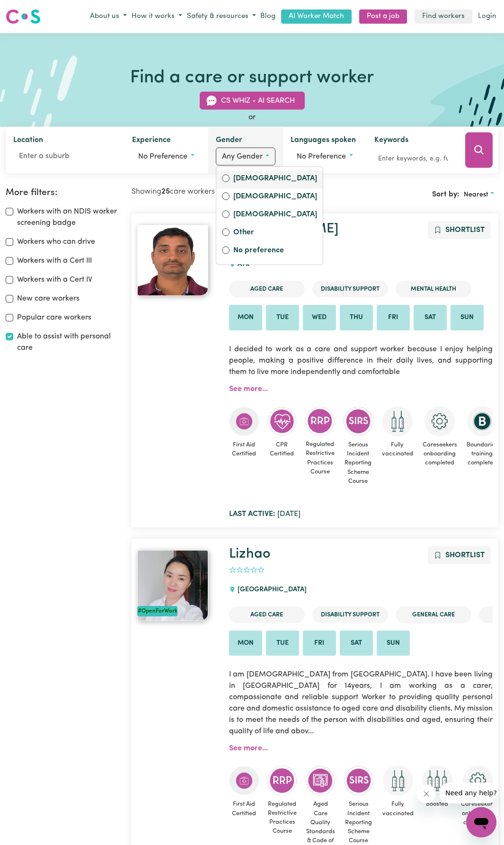  Describe the element at coordinates (482, 421) in the screenshot. I see `img: CS Academy: Boundaries in care and support work course completed` at that location.